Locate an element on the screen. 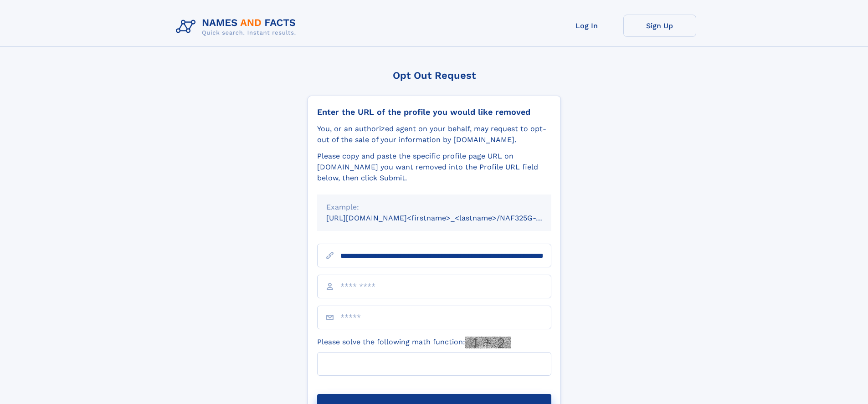  div: Enter the URL of the profile you would like removed is located at coordinates (434, 112).